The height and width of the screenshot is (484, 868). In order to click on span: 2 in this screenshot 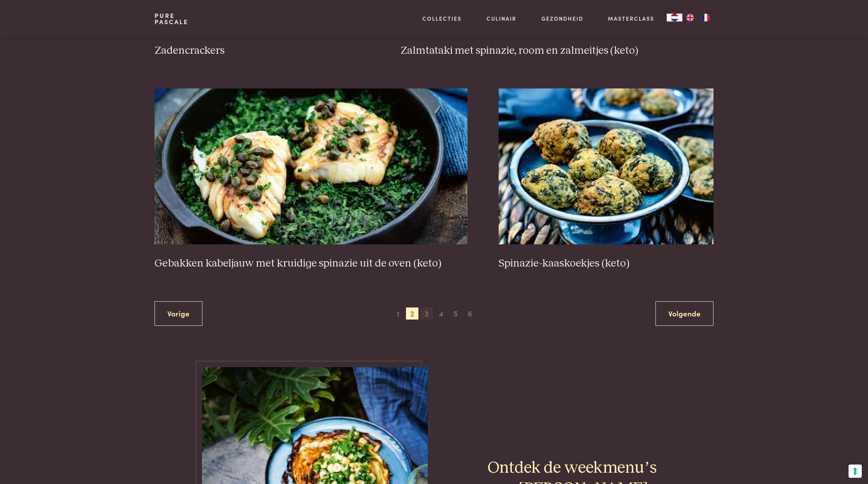, I will do `click(412, 314)`.